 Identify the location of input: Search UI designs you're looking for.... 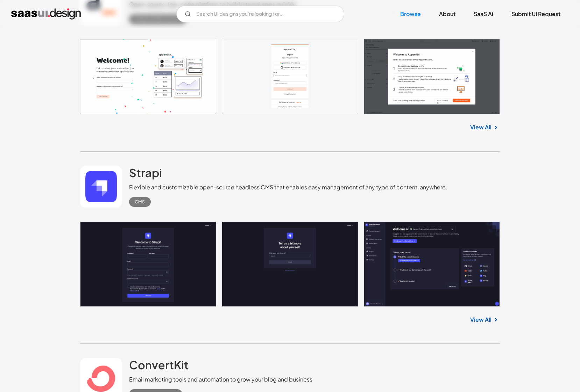
(260, 14).